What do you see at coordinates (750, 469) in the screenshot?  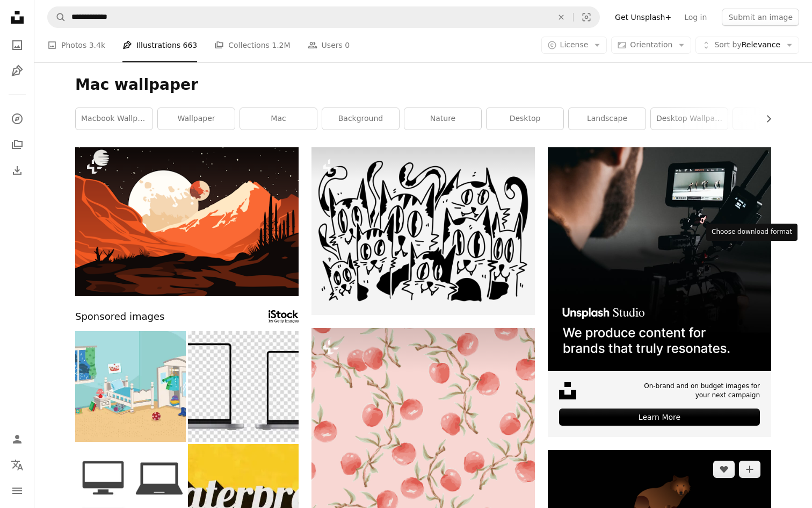 I see `button: Add to Collection` at bounding box center [750, 469].